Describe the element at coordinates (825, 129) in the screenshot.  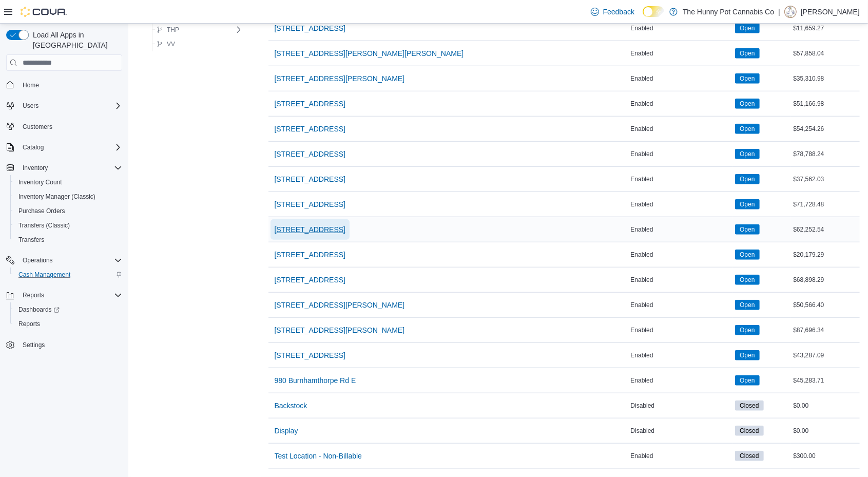
I see `div: $54,254.26` at that location.